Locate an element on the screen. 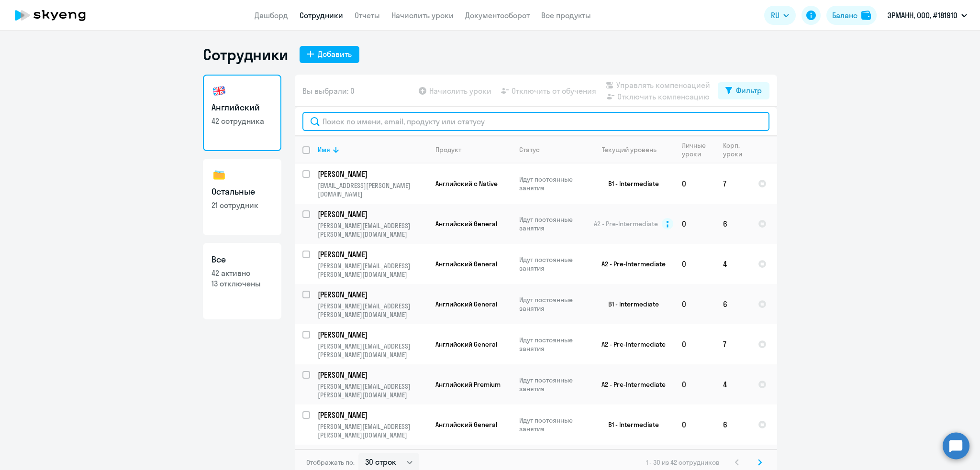 This screenshot has height=470, width=980. h3: Остальные is located at coordinates (242, 192).